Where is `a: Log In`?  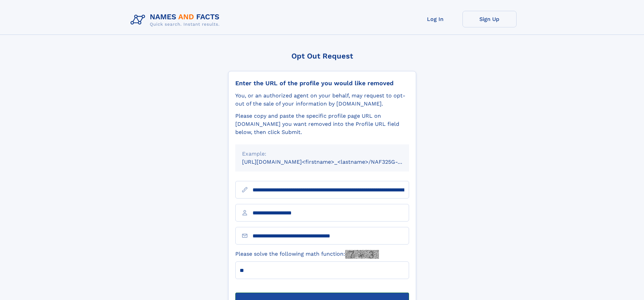
a: Log In is located at coordinates (435, 19).